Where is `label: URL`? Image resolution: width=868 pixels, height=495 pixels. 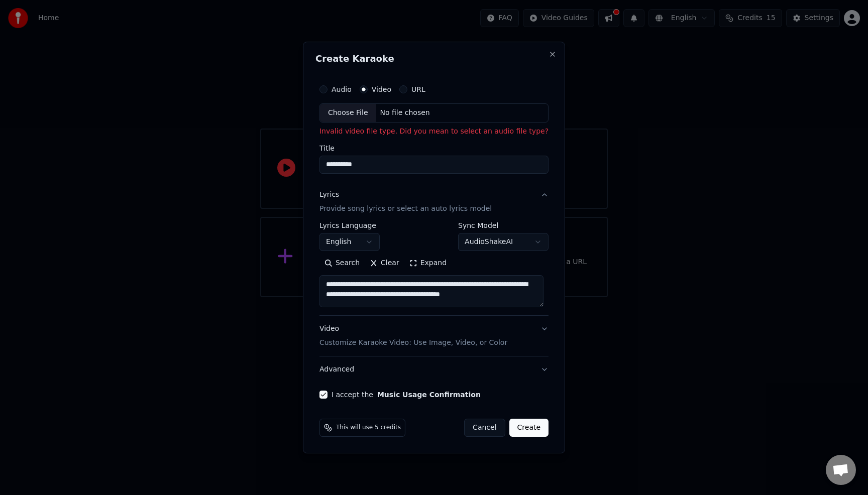
label: URL is located at coordinates (418, 89).